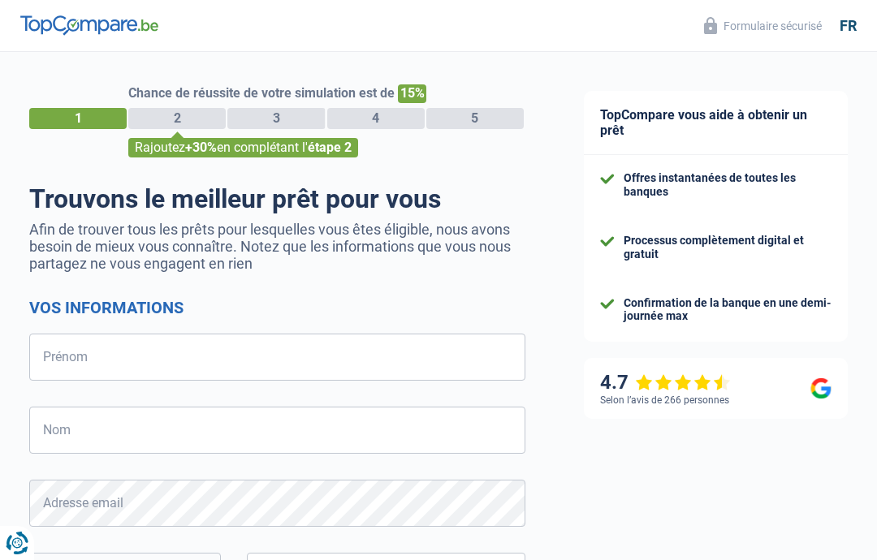  I want to click on span: 15%, so click(411, 93).